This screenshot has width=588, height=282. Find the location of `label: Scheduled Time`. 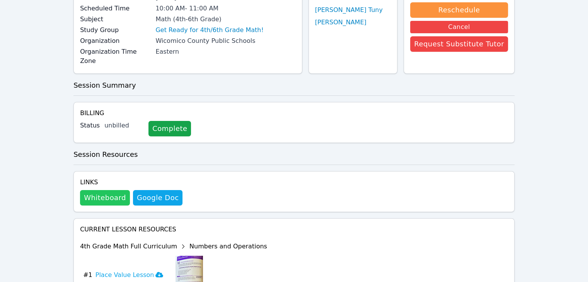

label: Scheduled Time is located at coordinates (115, 8).